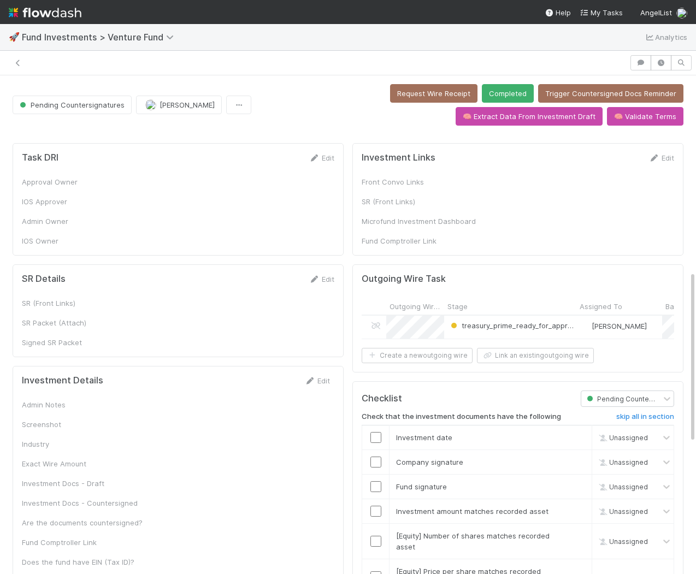 Image resolution: width=696 pixels, height=574 pixels. Describe the element at coordinates (443, 221) in the screenshot. I see `div: Microfund Investment Dashboard` at that location.